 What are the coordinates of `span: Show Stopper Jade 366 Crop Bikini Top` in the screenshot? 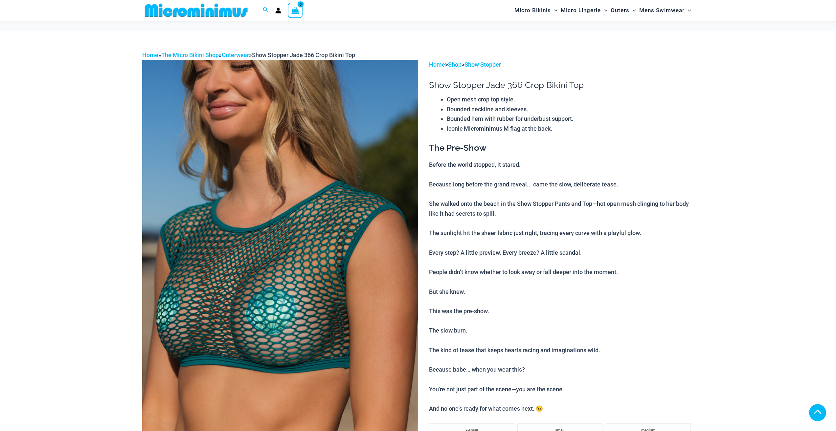 It's located at (303, 55).